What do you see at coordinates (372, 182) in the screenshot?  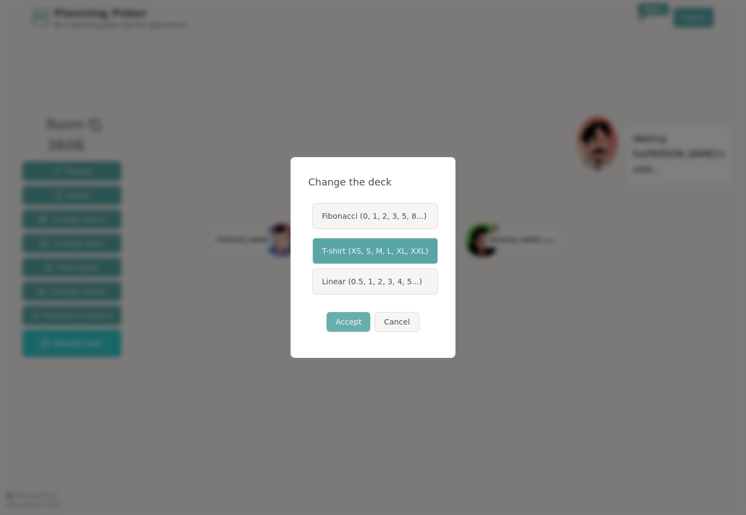 I see `div: Change the deck` at bounding box center [372, 182].